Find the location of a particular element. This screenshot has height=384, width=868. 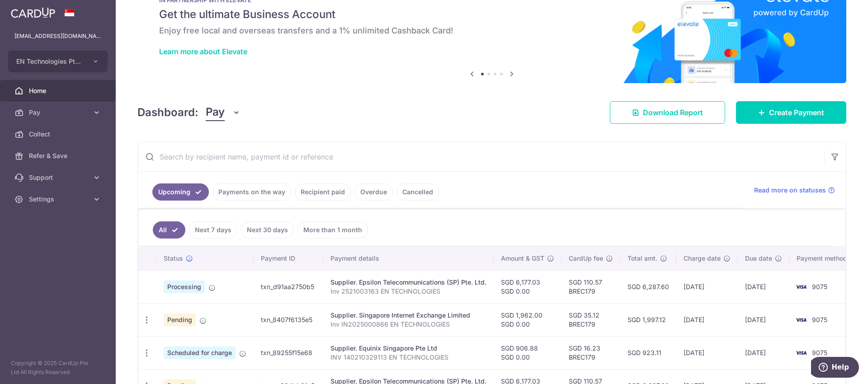

input: Search by recipient name, payment id or reference is located at coordinates (481, 157).